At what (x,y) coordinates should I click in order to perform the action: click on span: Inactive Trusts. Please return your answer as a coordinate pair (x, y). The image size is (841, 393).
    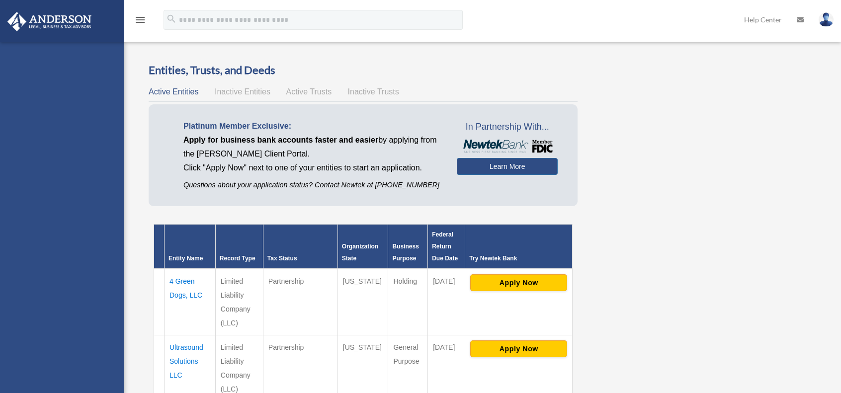
    Looking at the image, I should click on (373, 91).